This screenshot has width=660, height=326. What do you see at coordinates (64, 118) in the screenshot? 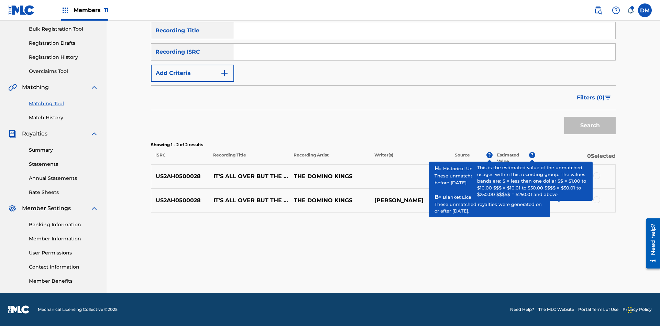
I see `a: Match History` at bounding box center [64, 118].